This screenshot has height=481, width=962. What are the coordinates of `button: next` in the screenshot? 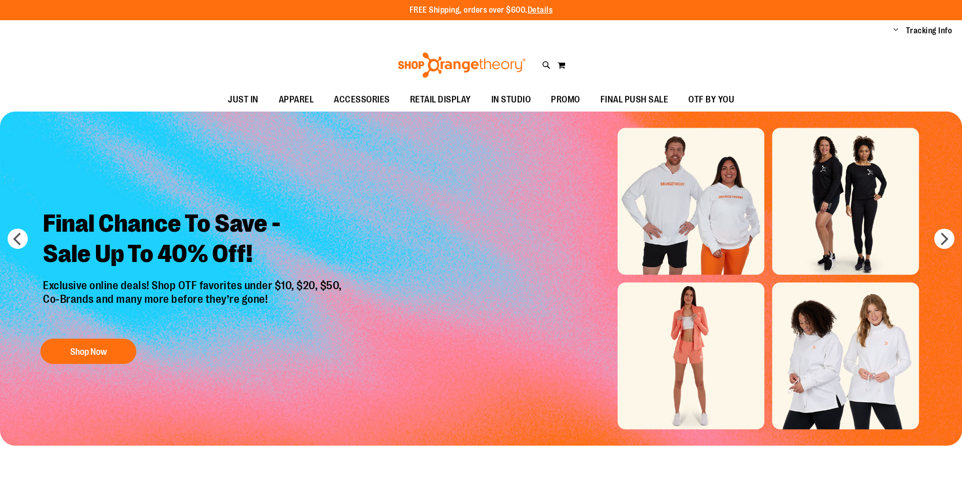 It's located at (945, 239).